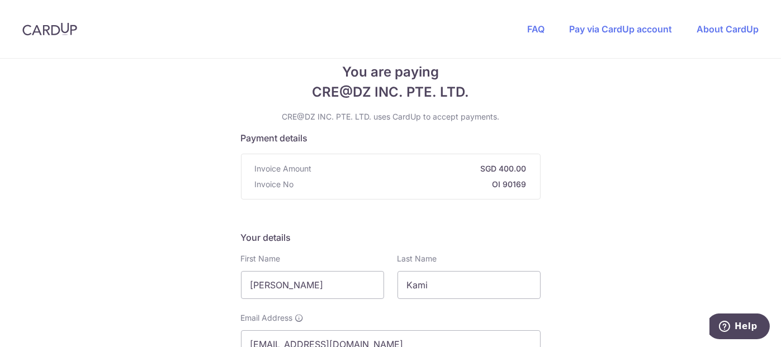 This screenshot has width=781, height=347. Describe the element at coordinates (727, 29) in the screenshot. I see `a: About CardUp` at that location.